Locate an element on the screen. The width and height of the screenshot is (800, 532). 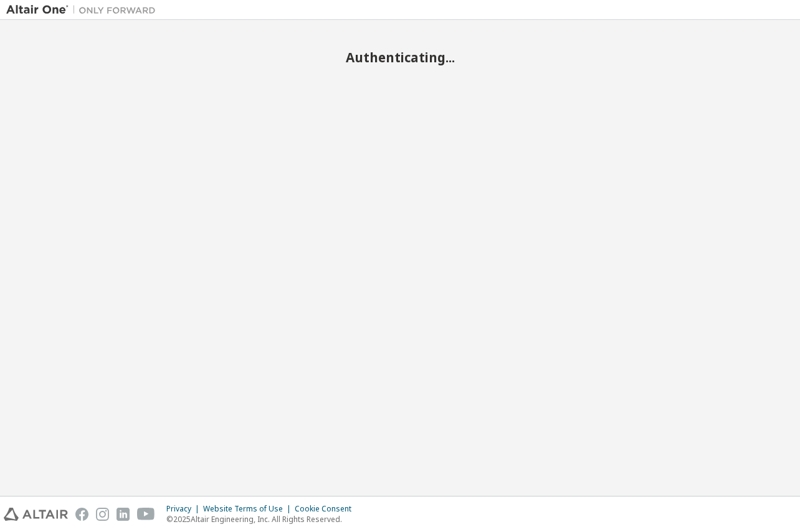
img: facebook.svg is located at coordinates (82, 513).